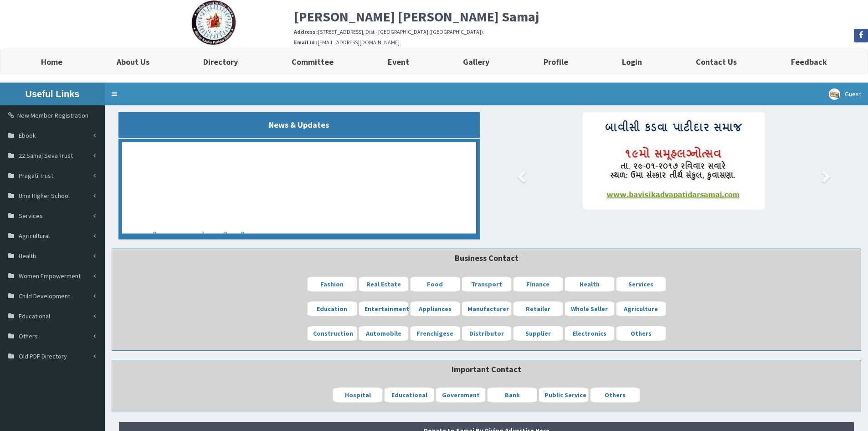 This screenshot has width=868, height=431. I want to click on a: Construction, so click(332, 333).